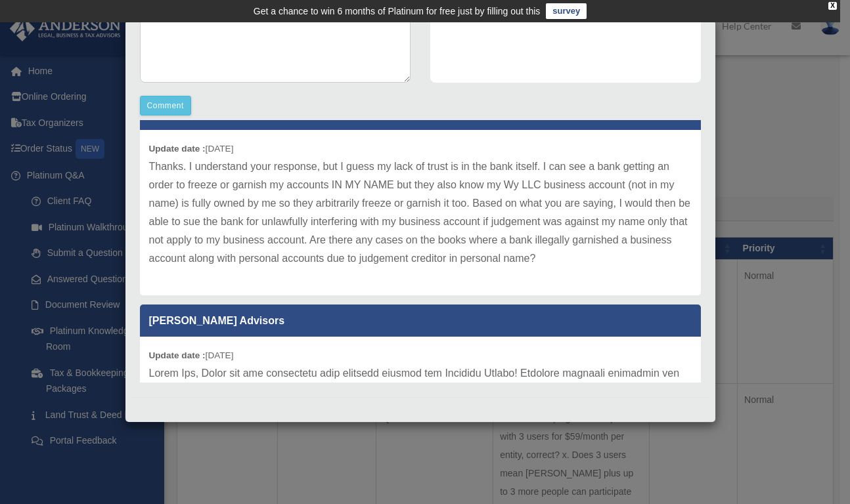 This screenshot has height=504, width=850. What do you see at coordinates (832, 6) in the screenshot?
I see `div: close` at bounding box center [832, 6].